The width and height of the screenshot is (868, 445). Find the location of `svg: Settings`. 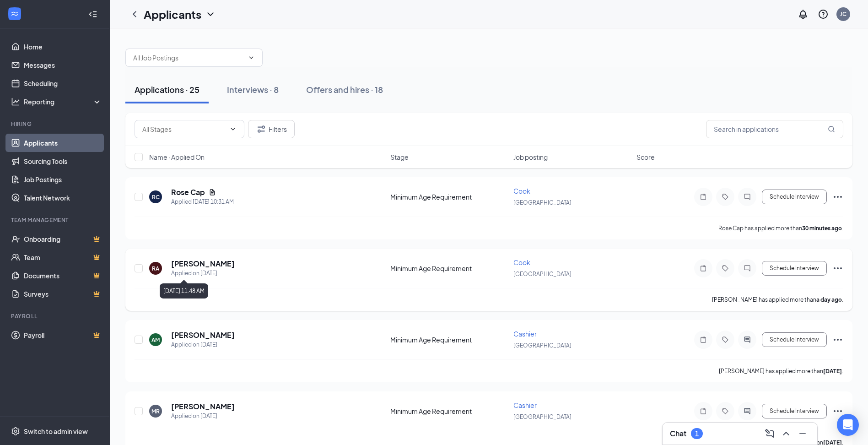

svg: Settings is located at coordinates (15, 431).